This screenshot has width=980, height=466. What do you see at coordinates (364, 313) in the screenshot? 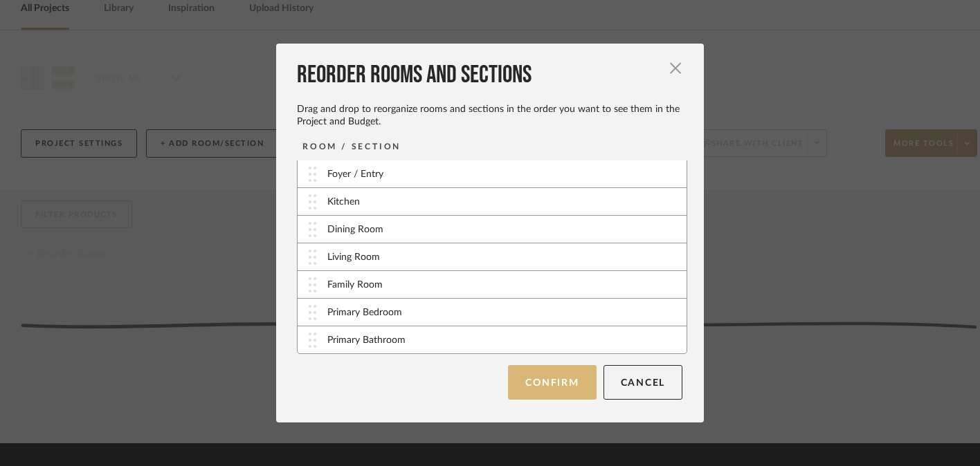
I see `div: Primary Bedroom` at bounding box center [364, 313].